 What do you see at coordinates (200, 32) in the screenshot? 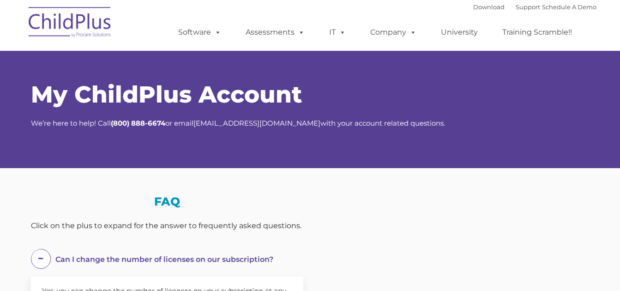
I see `a: Software` at bounding box center [200, 32].